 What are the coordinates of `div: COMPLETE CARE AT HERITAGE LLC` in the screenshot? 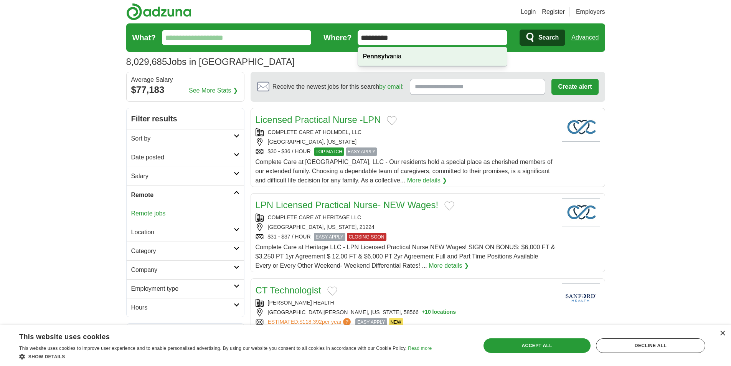 It's located at (405, 217).